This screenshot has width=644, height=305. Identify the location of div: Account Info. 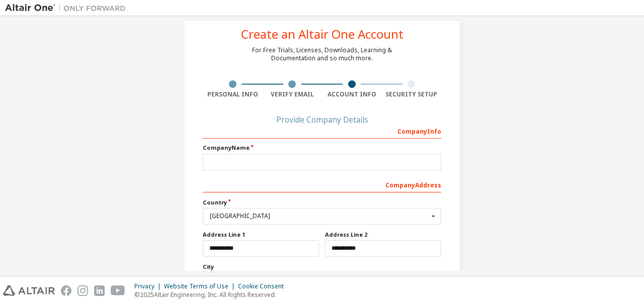
(352, 94).